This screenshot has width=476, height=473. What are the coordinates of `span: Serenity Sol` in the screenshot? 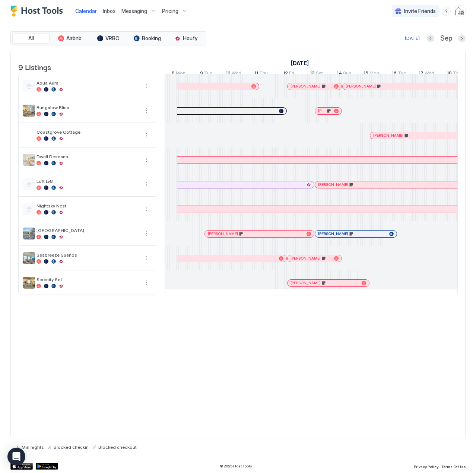 It's located at (88, 279).